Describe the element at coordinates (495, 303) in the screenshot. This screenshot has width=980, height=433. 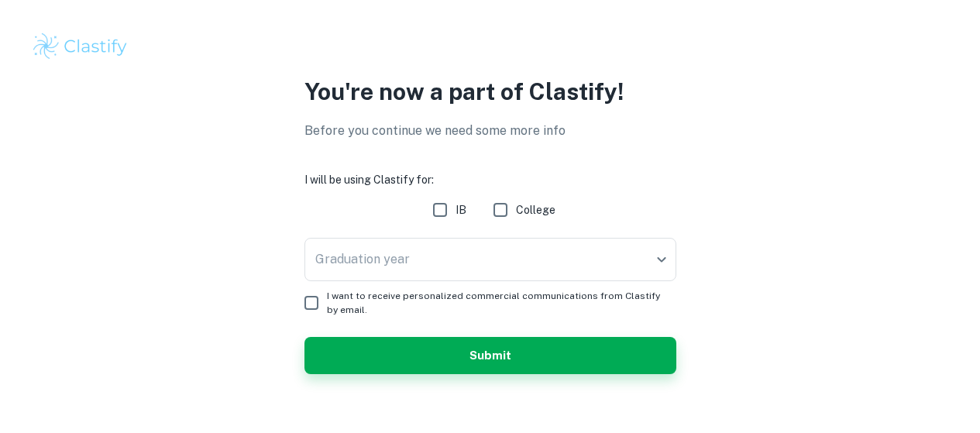
I see `span: I want to receive personalized commercial communications from Clastify by email.` at that location.